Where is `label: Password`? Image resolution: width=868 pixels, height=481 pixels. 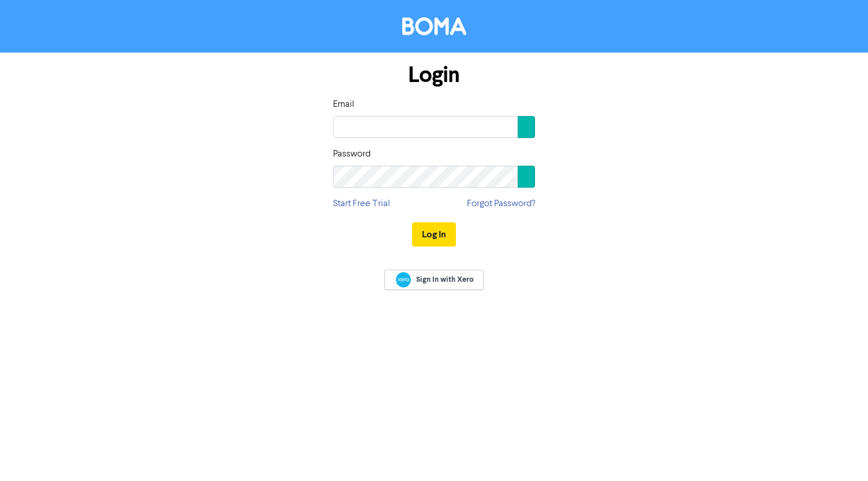 label: Password is located at coordinates (352, 154).